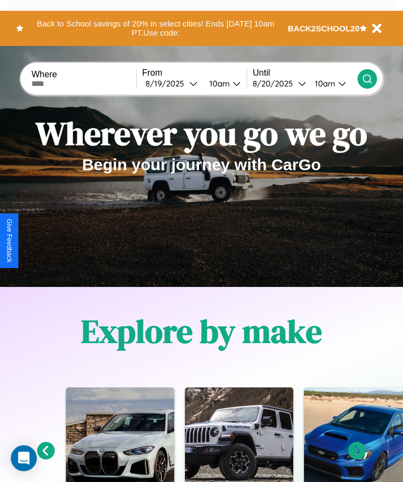  Describe the element at coordinates (195, 73) in the screenshot. I see `label: From` at that location.